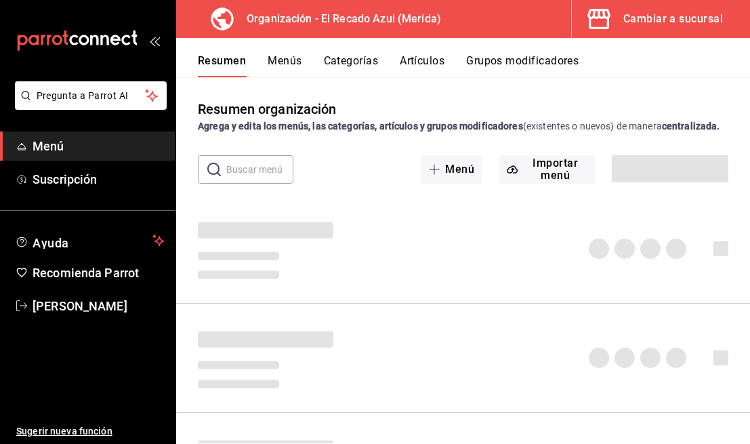 Image resolution: width=750 pixels, height=444 pixels. Describe the element at coordinates (267, 109) in the screenshot. I see `div: Resumen organización` at that location.